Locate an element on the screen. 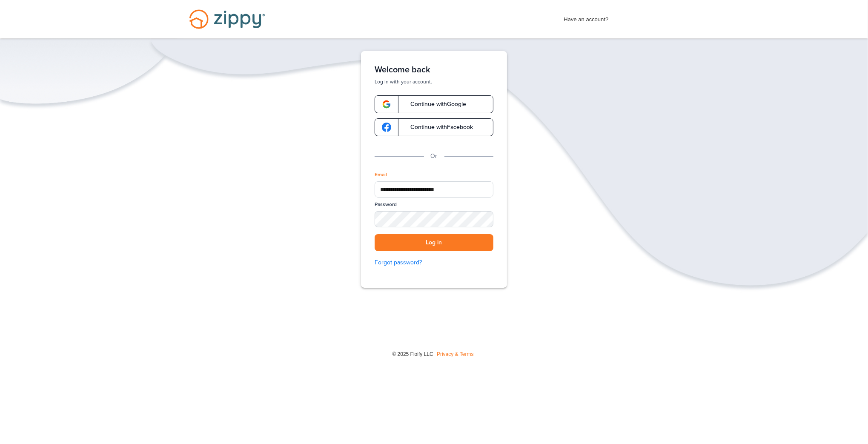 This screenshot has width=868, height=444. label: Email is located at coordinates (381, 175).